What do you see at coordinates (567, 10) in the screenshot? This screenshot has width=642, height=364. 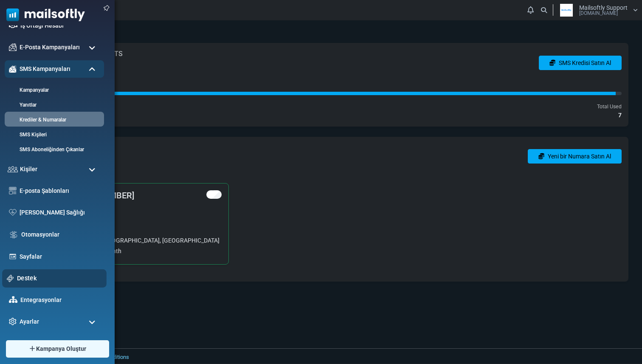 I see `img: User Logo` at bounding box center [567, 10].